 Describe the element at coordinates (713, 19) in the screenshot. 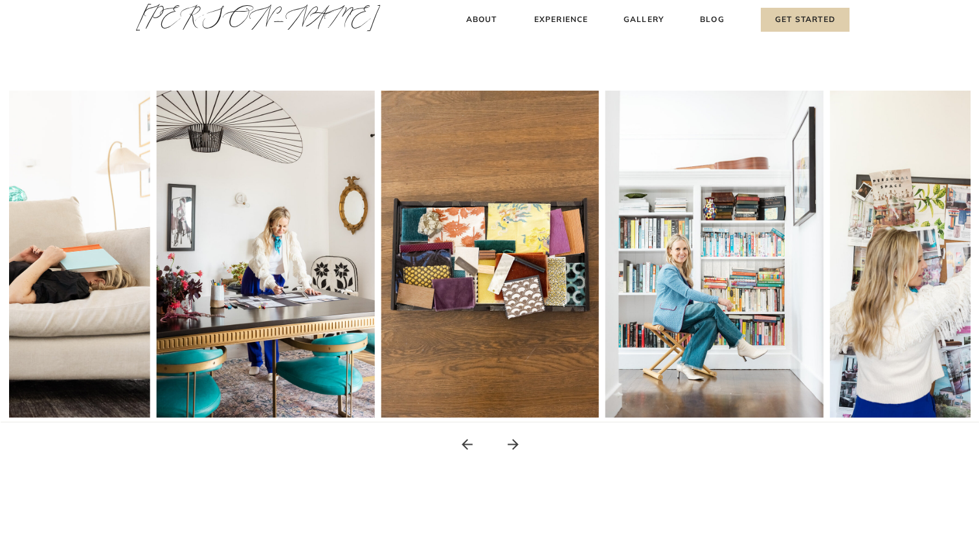

I see `h3: Blog` at that location.